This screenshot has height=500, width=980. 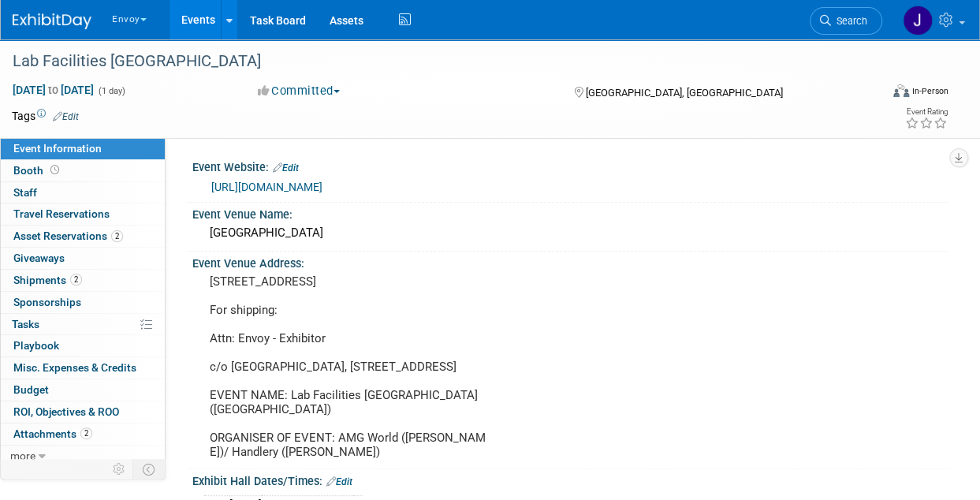 What do you see at coordinates (83, 214) in the screenshot?
I see `a: Travel Reservations` at bounding box center [83, 214].